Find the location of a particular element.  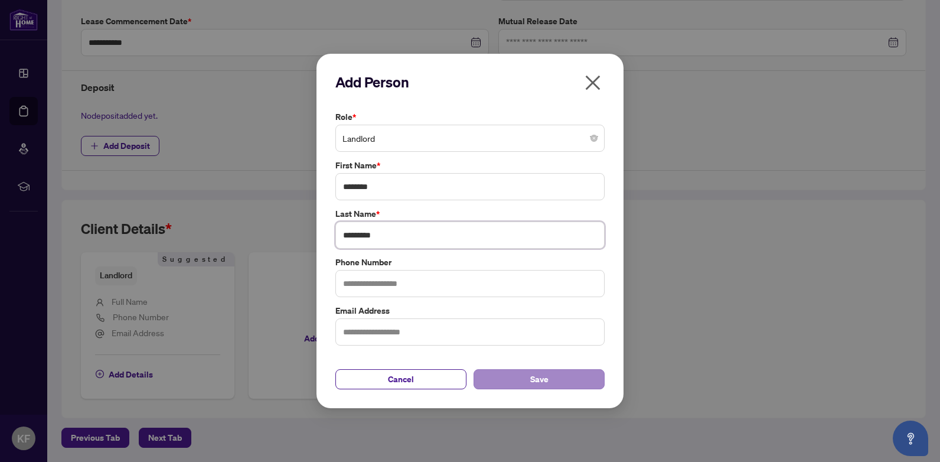

h2: Add Person is located at coordinates (470, 82).